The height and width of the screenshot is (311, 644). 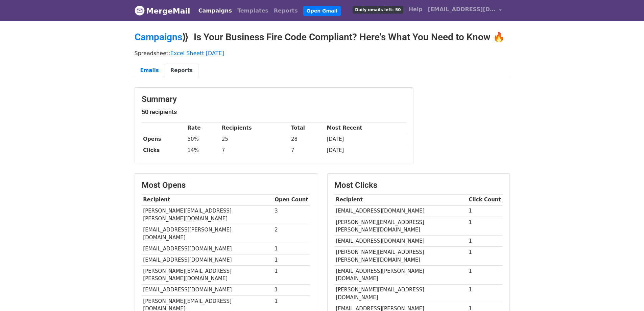 What do you see at coordinates (140, 11) in the screenshot?
I see `img: MergeMail logo` at bounding box center [140, 11].